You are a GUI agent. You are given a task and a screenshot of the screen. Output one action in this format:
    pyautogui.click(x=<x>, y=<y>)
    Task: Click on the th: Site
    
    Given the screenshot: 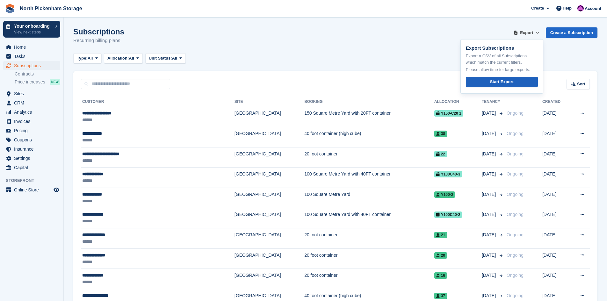 What is the action you would take?
    pyautogui.click(x=269, y=102)
    